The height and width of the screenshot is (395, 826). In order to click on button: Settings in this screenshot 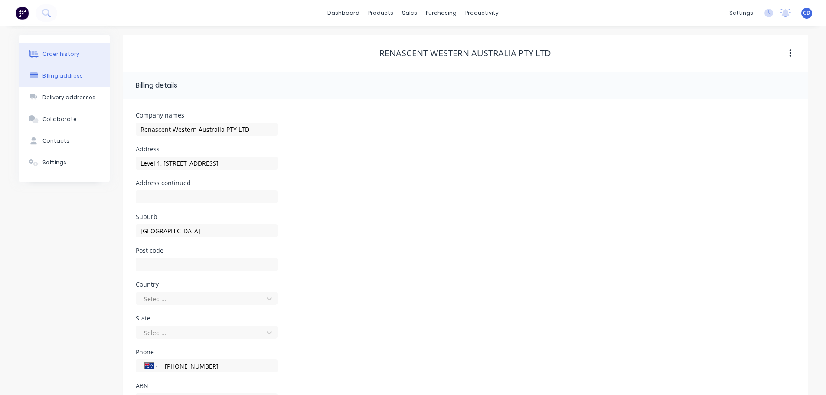, I will do `click(64, 163)`.